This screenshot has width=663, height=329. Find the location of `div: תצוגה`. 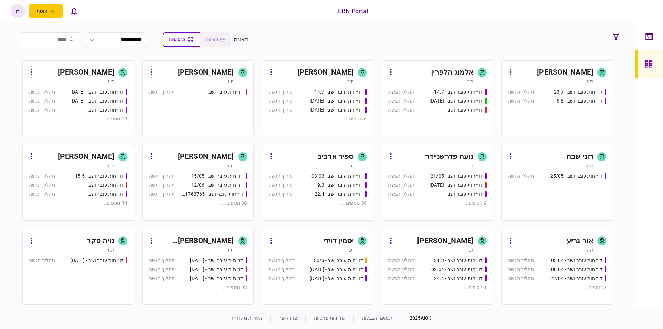

div: תצוגה is located at coordinates (241, 40).